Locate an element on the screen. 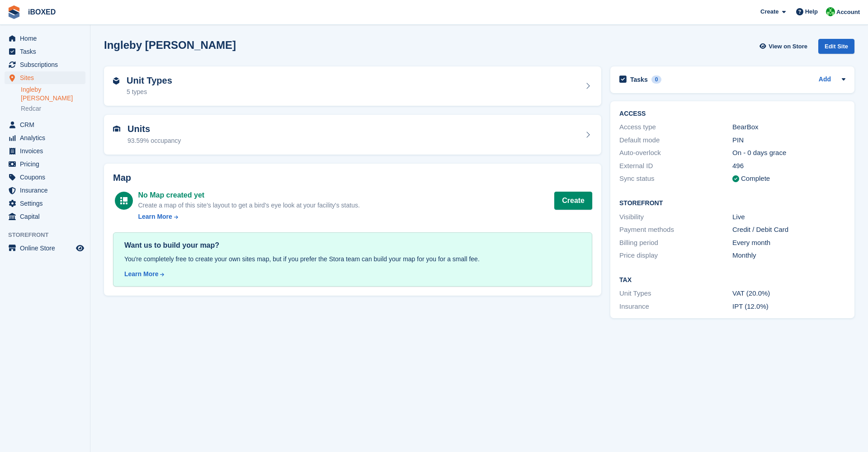 The width and height of the screenshot is (868, 452). span: Tasks is located at coordinates (47, 52).